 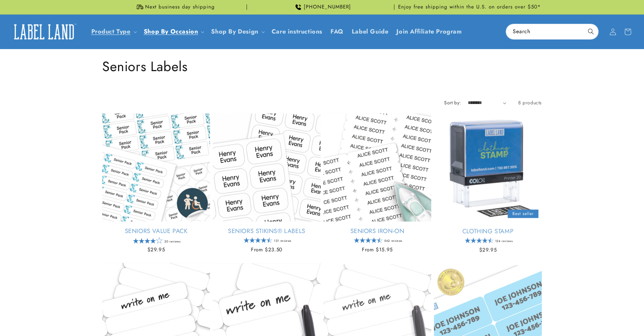 What do you see at coordinates (428, 32) in the screenshot?
I see `a: Join Affiliate Program` at bounding box center [428, 32].